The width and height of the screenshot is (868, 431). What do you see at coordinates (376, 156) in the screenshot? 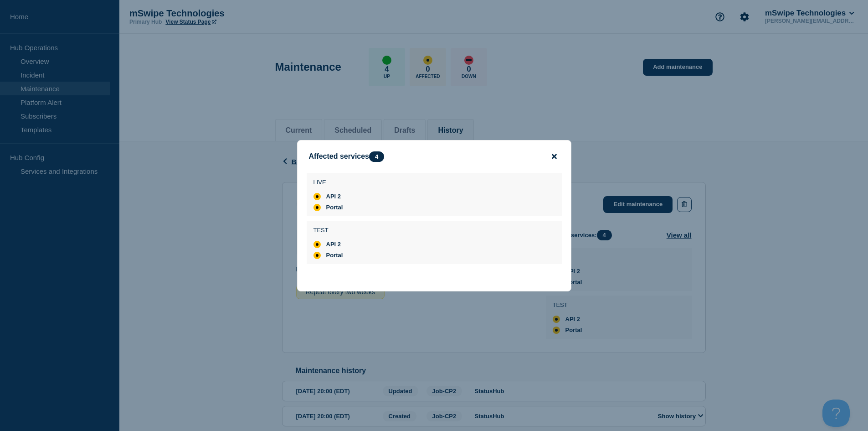
I see `span: 4` at bounding box center [376, 156].